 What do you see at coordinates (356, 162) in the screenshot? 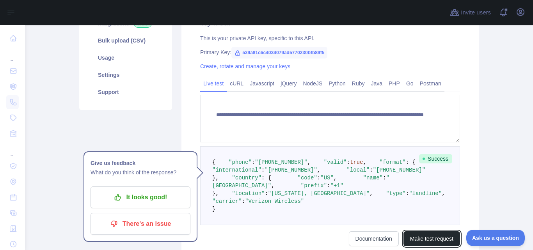
I see `span: true` at bounding box center [356, 162].